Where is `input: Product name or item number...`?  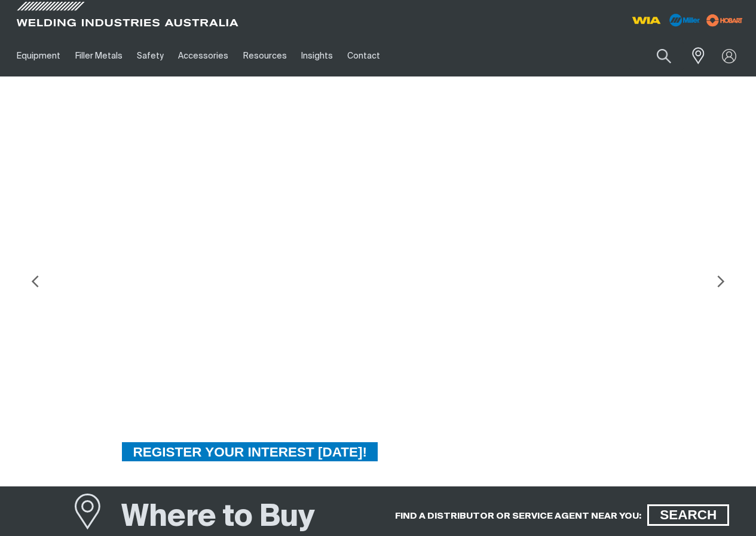 input: Product name or item number... is located at coordinates (657, 55).